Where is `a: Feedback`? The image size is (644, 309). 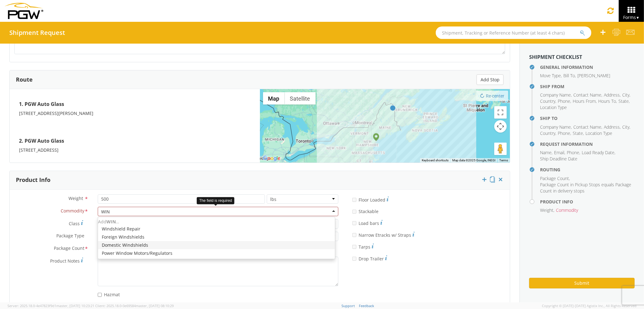 a: Feedback is located at coordinates (367, 305).